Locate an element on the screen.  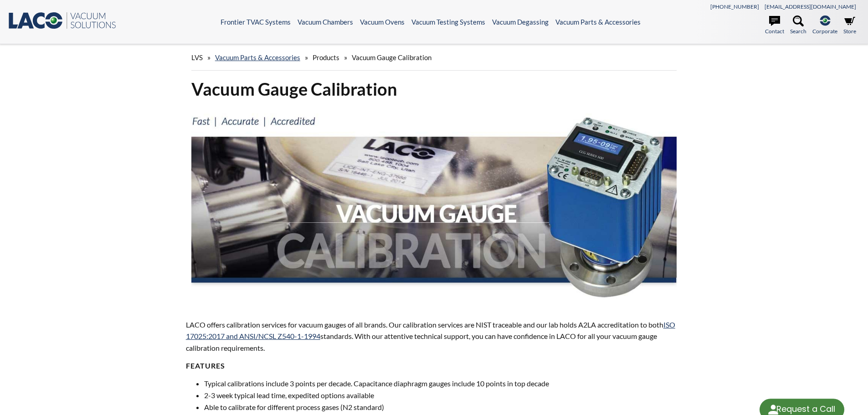
h1: Vacuum Gauge Calibration is located at coordinates (434, 89).